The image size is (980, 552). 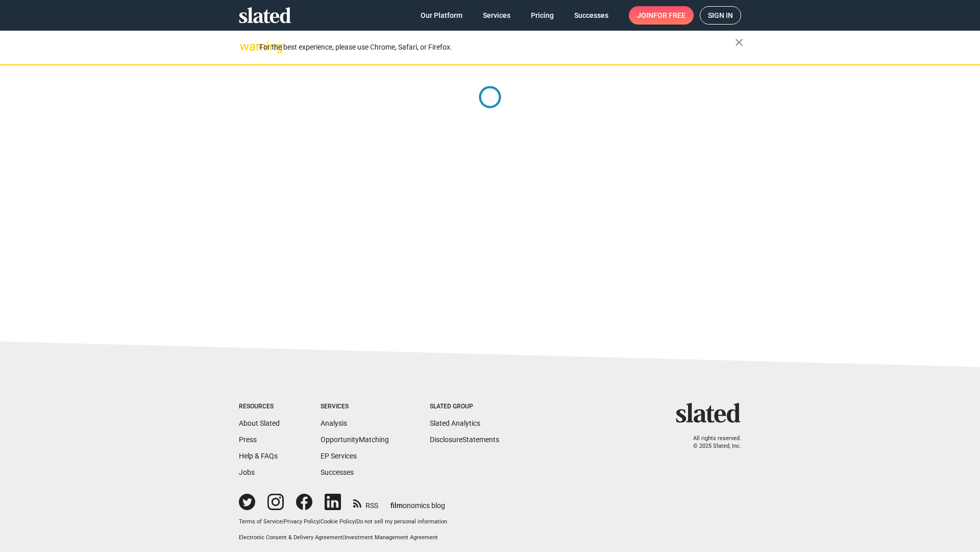 What do you see at coordinates (418, 501) in the screenshot?
I see `a: filmonomics blog` at bounding box center [418, 501].